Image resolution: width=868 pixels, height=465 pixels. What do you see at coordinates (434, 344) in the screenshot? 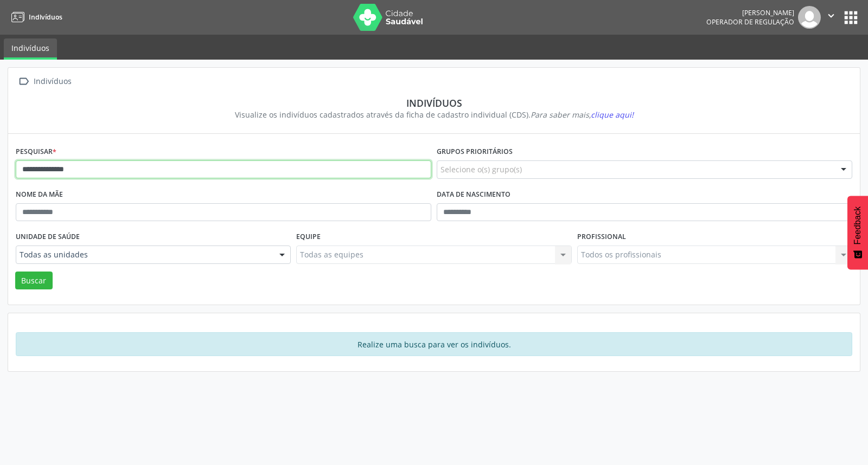
I see `div: Realize uma busca para ver os indivíduos.` at bounding box center [434, 344].